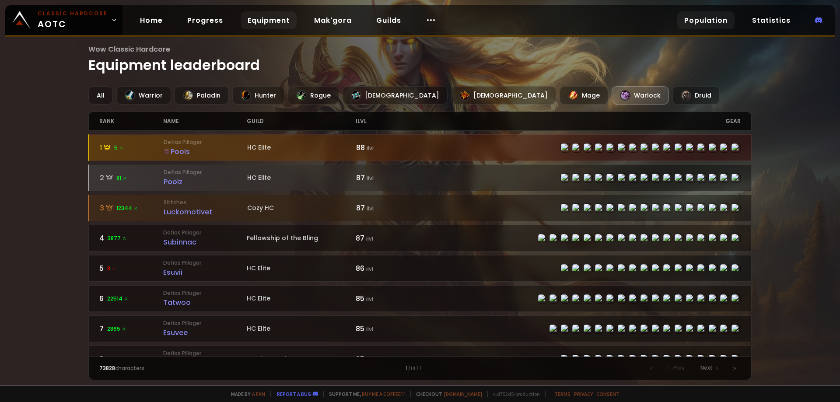 This screenshot has width=840, height=402. Describe the element at coordinates (387, 268) in the screenshot. I see `div: 86` at that location.